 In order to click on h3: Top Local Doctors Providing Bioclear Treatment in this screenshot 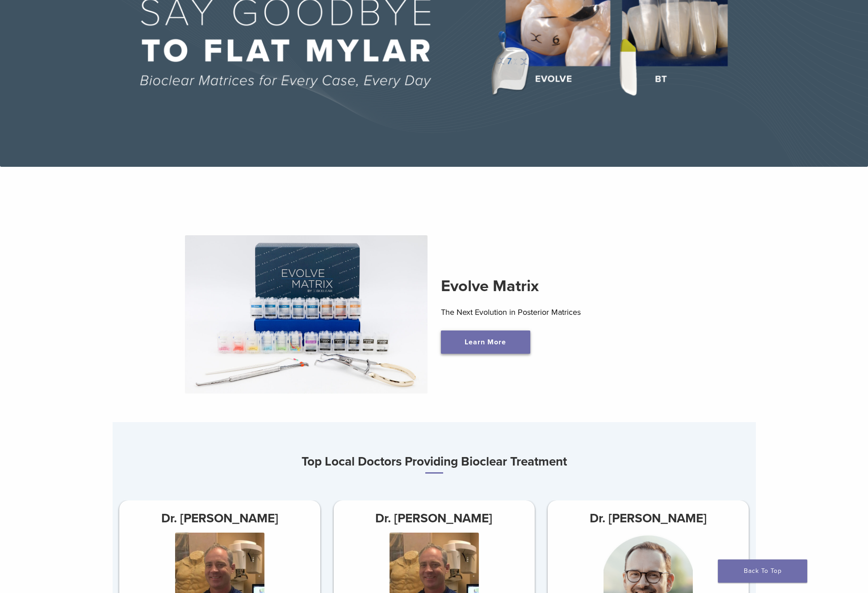, I will do `click(434, 462)`.